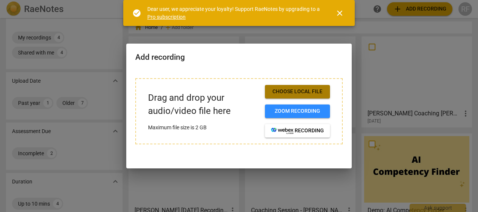 The width and height of the screenshot is (478, 212). I want to click on button: Zoom recording, so click(297, 111).